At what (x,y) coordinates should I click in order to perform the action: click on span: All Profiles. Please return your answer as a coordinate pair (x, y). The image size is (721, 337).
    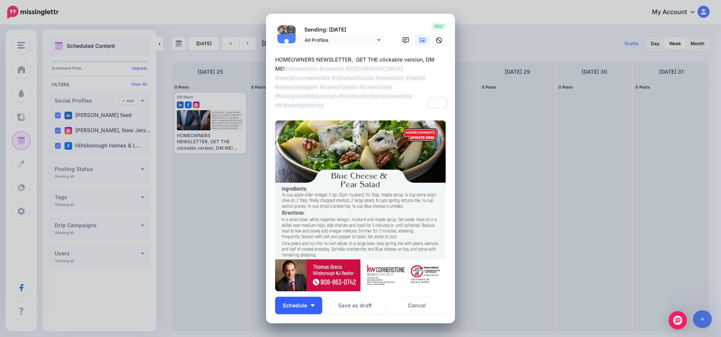
    Looking at the image, I should click on (340, 40).